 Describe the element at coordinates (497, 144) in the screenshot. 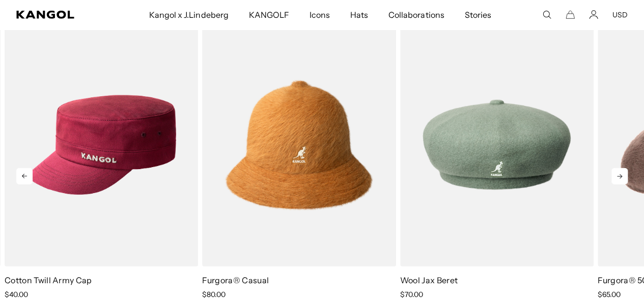

I see `img: Wool Jax Beret` at that location.